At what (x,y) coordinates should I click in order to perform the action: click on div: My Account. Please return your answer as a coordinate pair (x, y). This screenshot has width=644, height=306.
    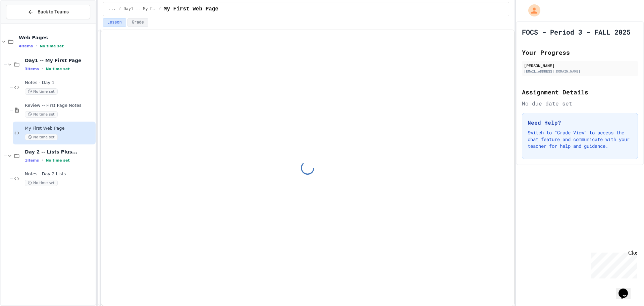
    Looking at the image, I should click on (532, 11).